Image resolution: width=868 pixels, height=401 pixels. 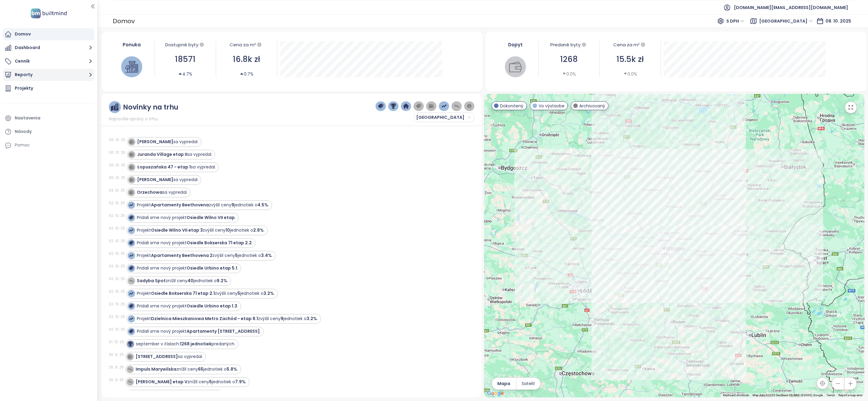 I want to click on span: Archivovaný, so click(x=592, y=106).